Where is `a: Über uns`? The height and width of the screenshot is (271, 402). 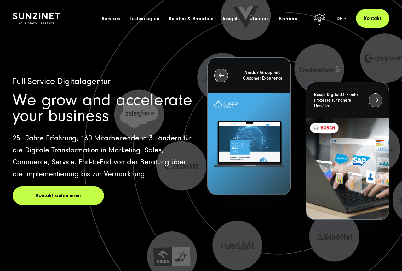 a: Über uns is located at coordinates (260, 19).